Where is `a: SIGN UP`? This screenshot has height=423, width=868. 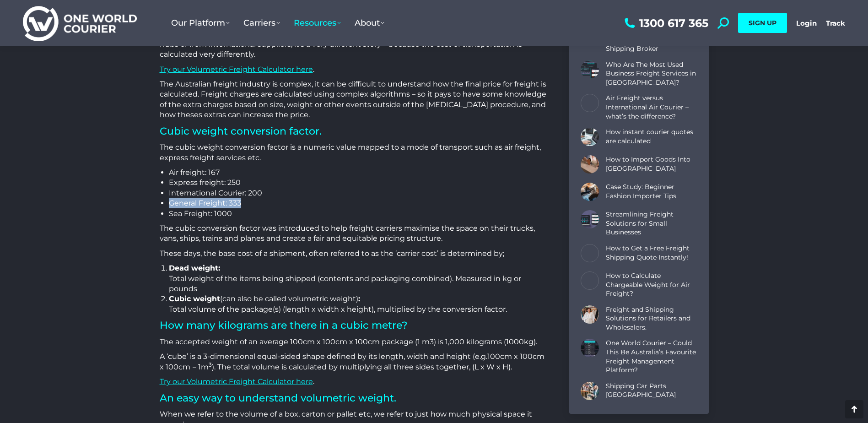 a: SIGN UP is located at coordinates (762, 23).